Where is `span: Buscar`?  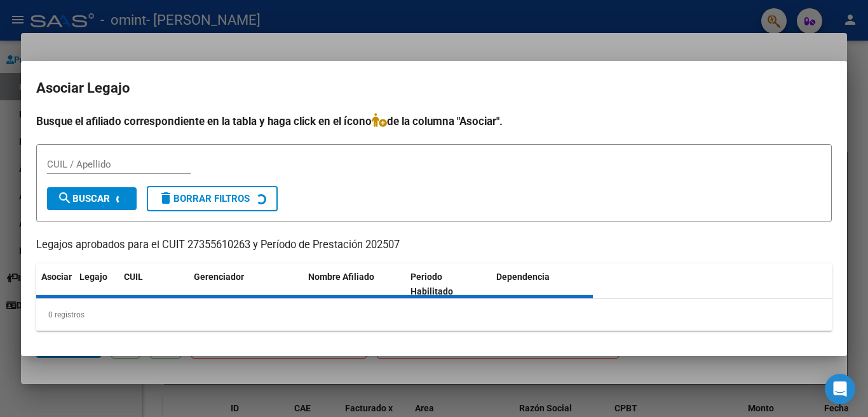 span: Buscar is located at coordinates (83, 199).